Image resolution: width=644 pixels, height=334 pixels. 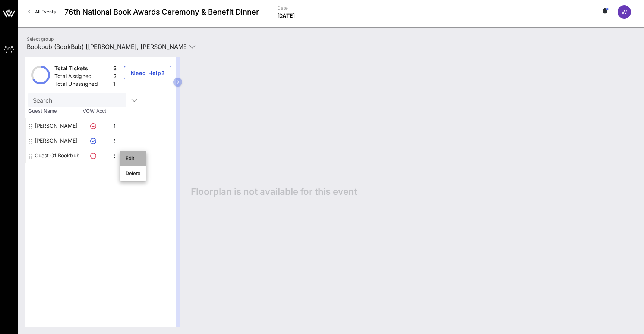 What do you see at coordinates (40, 39) in the screenshot?
I see `label: Select group` at bounding box center [40, 39].